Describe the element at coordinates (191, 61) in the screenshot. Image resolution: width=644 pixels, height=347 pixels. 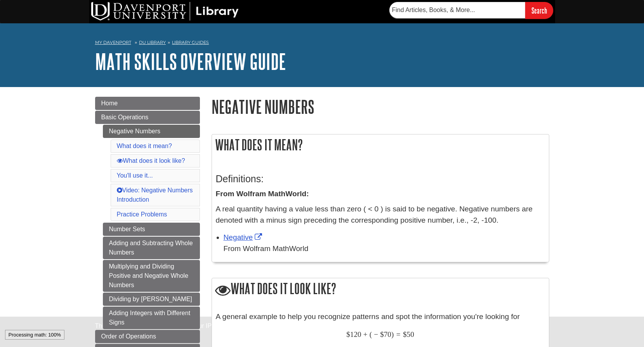
I see `a: Math Skills Overview Guide` at that location.